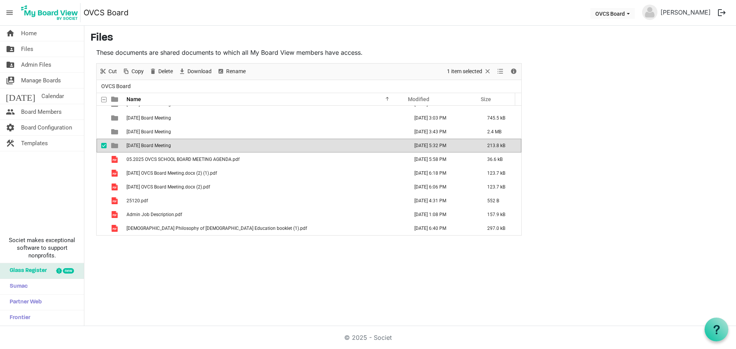 The width and height of the screenshot is (736, 349). What do you see at coordinates (195, 72) in the screenshot?
I see `div: Download` at bounding box center [195, 72].